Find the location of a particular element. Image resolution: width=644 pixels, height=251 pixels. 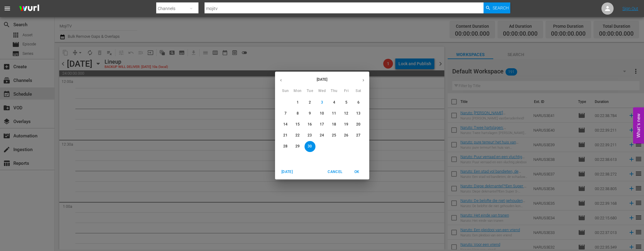

p: 26 is located at coordinates (346, 135).